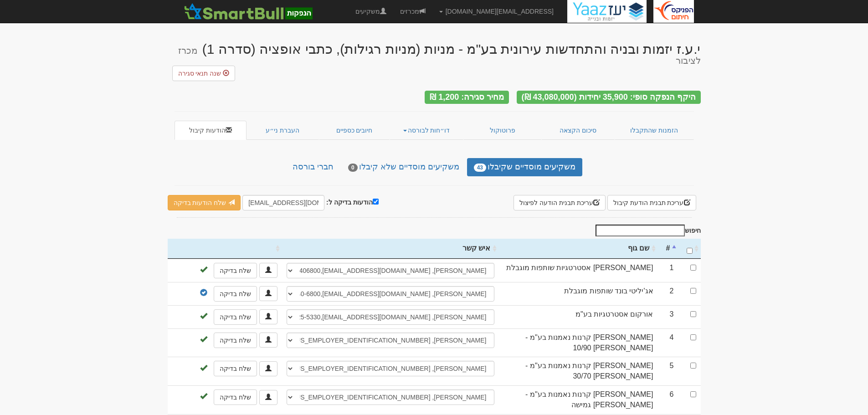 This screenshot has height=415, width=868. I want to click on span: שנה תנאי סגירה, so click(200, 73).